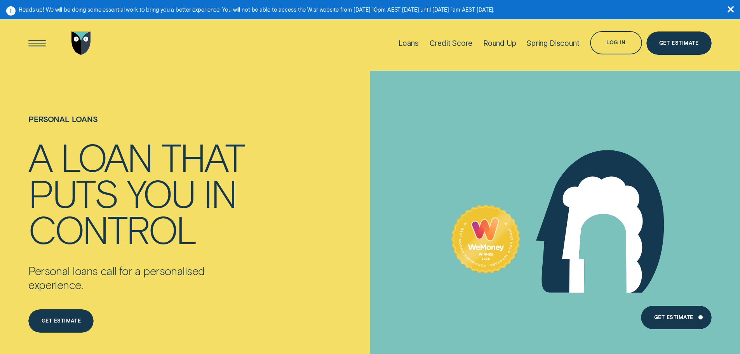  What do you see at coordinates (451, 43) in the screenshot?
I see `div: Credit Score` at bounding box center [451, 43].